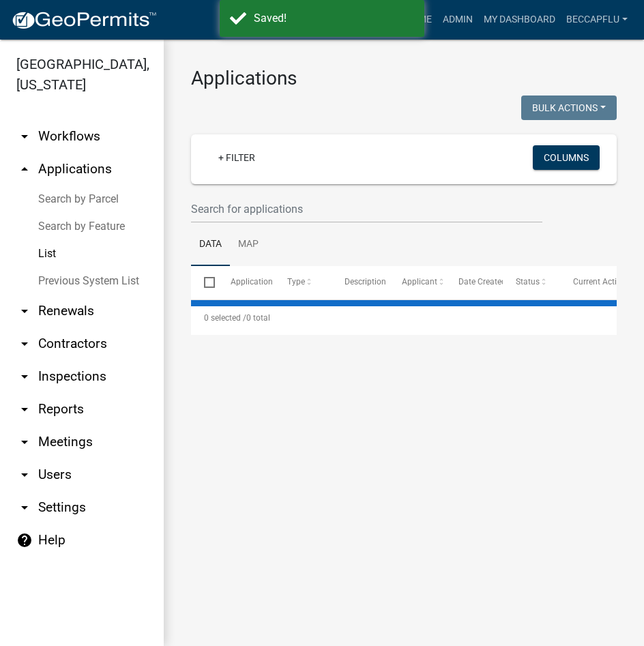 Image resolution: width=644 pixels, height=646 pixels. What do you see at coordinates (419, 281) in the screenshot?
I see `span: Applicant` at bounding box center [419, 281].